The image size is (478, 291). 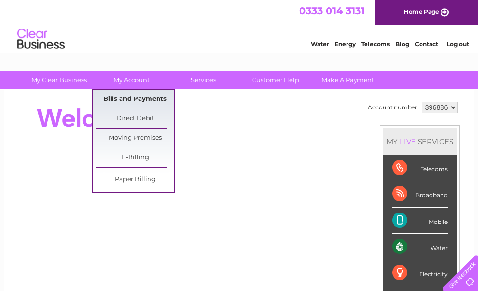 I want to click on a: Log out, so click(x=458, y=44).